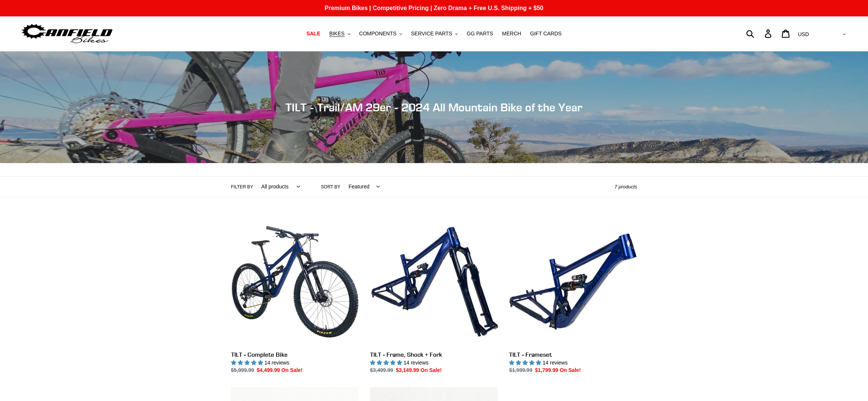  I want to click on button: SERVICE PARTS, so click(434, 33).